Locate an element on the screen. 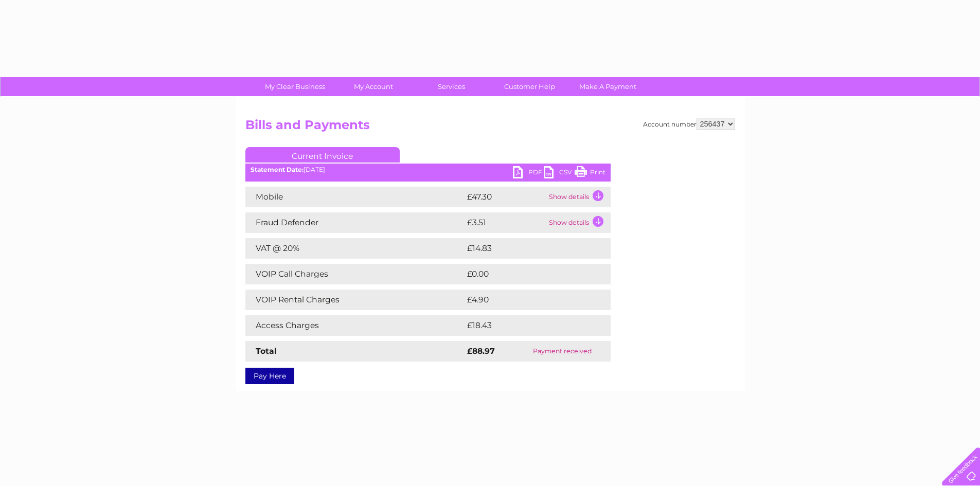 Image resolution: width=980 pixels, height=486 pixels. strong: £88.97 is located at coordinates (481, 351).